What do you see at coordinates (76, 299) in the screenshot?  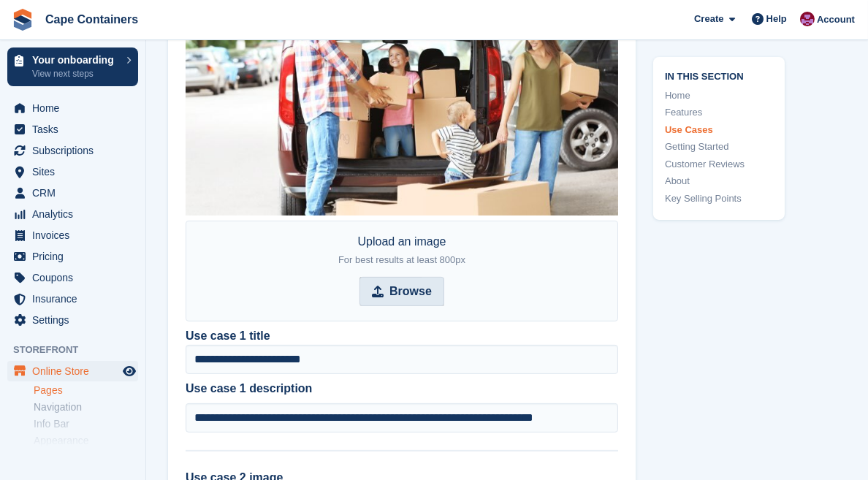 I see `span: Insurance` at bounding box center [76, 299].